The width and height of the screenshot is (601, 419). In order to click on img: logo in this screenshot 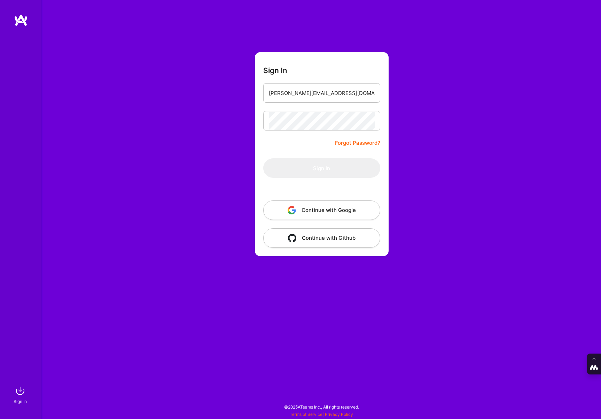, I will do `click(21, 20)`.